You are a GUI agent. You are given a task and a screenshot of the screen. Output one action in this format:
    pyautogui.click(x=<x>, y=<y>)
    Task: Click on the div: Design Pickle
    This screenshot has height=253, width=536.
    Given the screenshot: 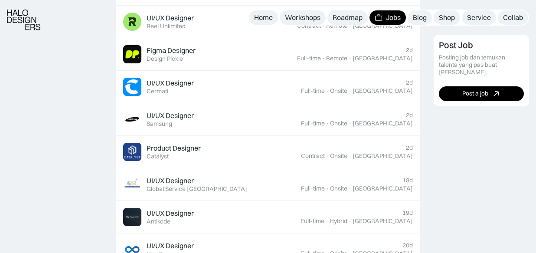 What is the action you would take?
    pyautogui.click(x=165, y=59)
    